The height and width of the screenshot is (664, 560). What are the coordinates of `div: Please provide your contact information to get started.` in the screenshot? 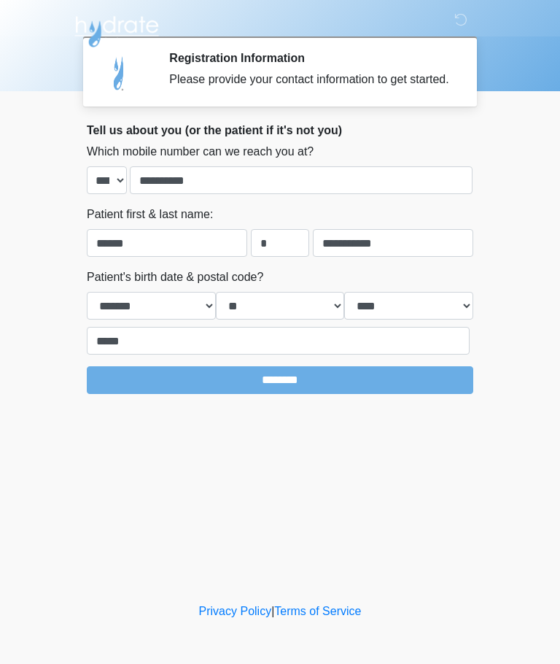 It's located at (310, 80).